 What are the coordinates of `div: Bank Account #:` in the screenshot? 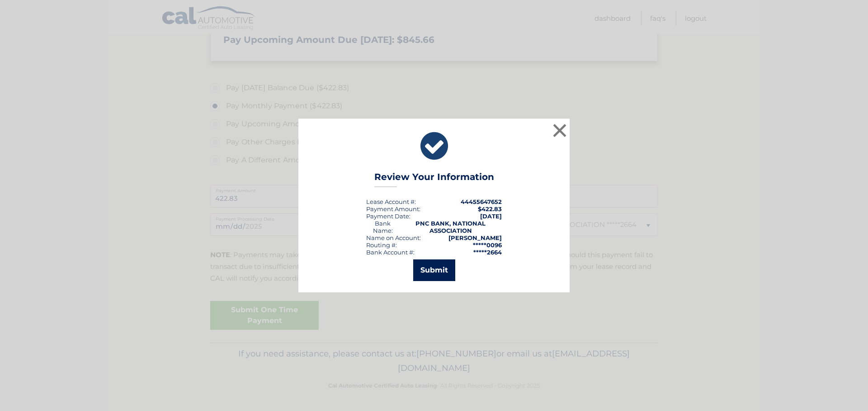 It's located at (390, 252).